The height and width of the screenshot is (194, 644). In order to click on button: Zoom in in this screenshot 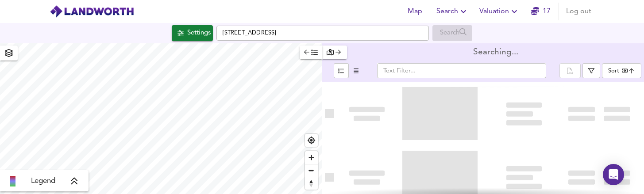, I will do `click(311, 158)`.